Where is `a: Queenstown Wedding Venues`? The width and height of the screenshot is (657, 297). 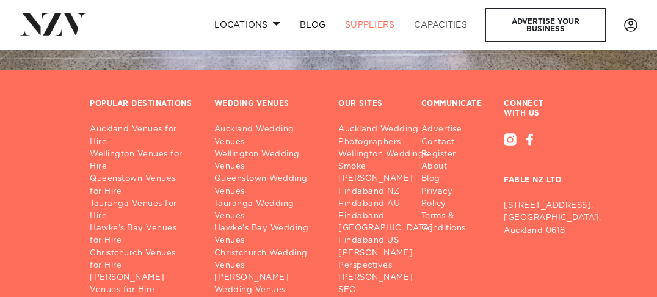 a: Queenstown Wedding Venues is located at coordinates (267, 185).